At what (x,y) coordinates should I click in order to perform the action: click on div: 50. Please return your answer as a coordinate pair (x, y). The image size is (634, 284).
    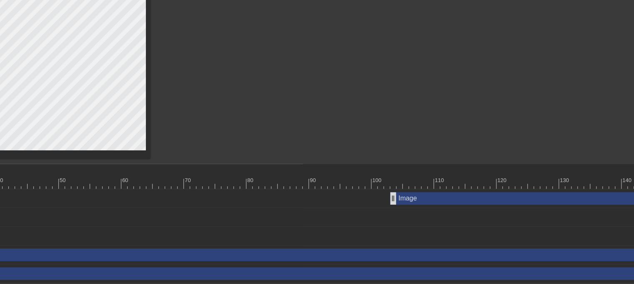
    Looking at the image, I should click on (63, 180).